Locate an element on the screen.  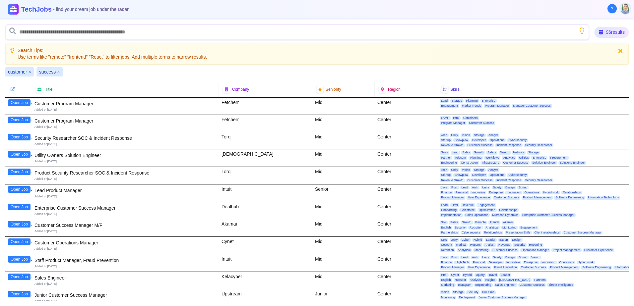
span: Planning is located at coordinates (472, 101).